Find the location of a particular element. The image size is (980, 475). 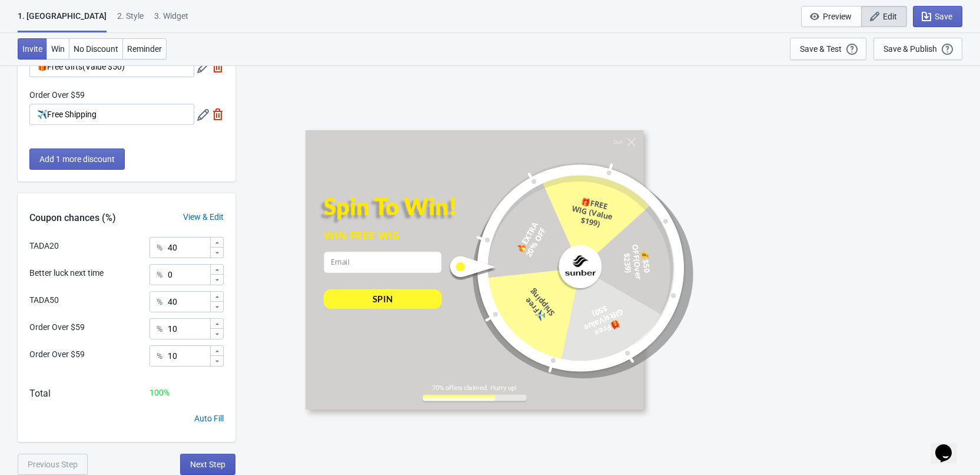

div: Total is located at coordinates (40, 394).